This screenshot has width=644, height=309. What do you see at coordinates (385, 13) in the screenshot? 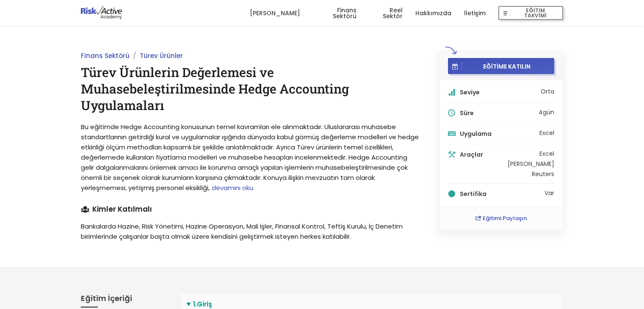
I see `a: Reel Sektör` at bounding box center [385, 13].